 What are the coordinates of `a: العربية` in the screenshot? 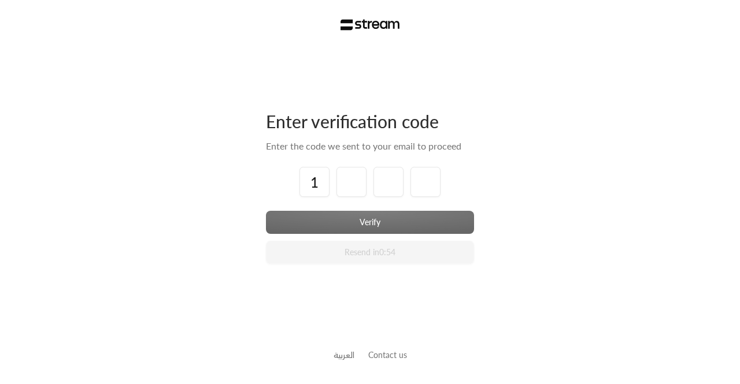 It's located at (344, 355).